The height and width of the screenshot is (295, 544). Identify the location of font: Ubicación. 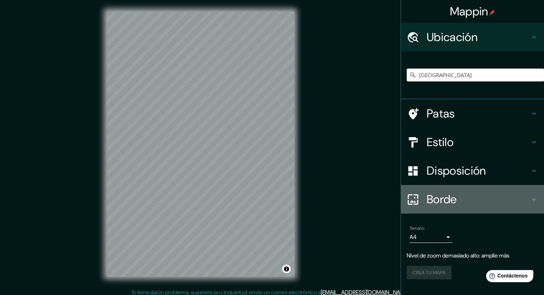
(452, 37).